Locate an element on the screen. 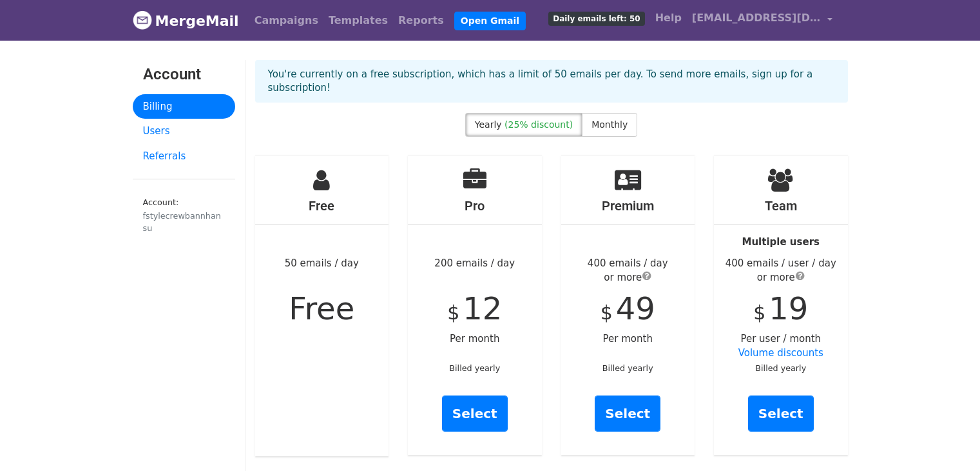 The image size is (980, 471). a: Open Gmail is located at coordinates (490, 20).